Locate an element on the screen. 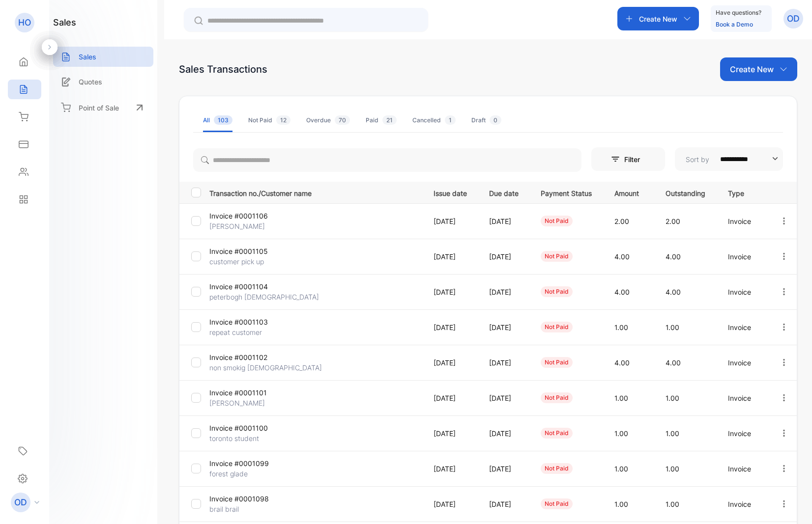 The width and height of the screenshot is (812, 524). div: Overdue is located at coordinates (328, 121).